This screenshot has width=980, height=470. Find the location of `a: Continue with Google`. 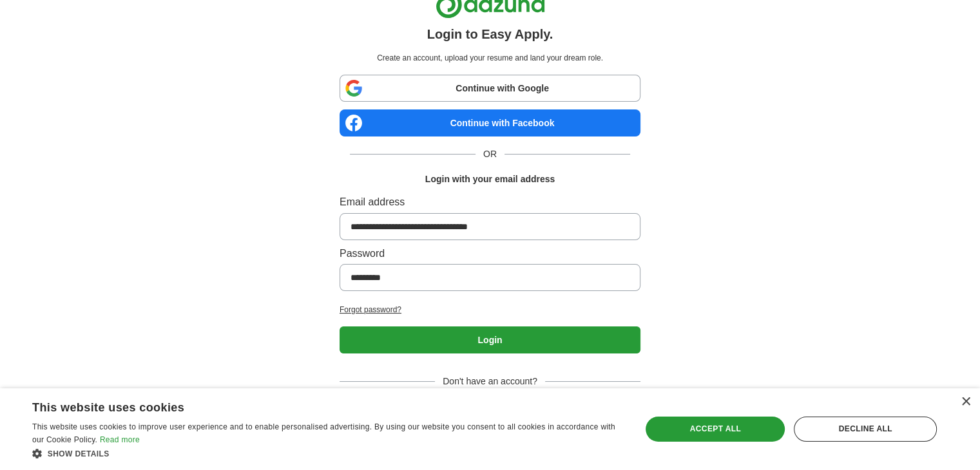

a: Continue with Google is located at coordinates (490, 88).